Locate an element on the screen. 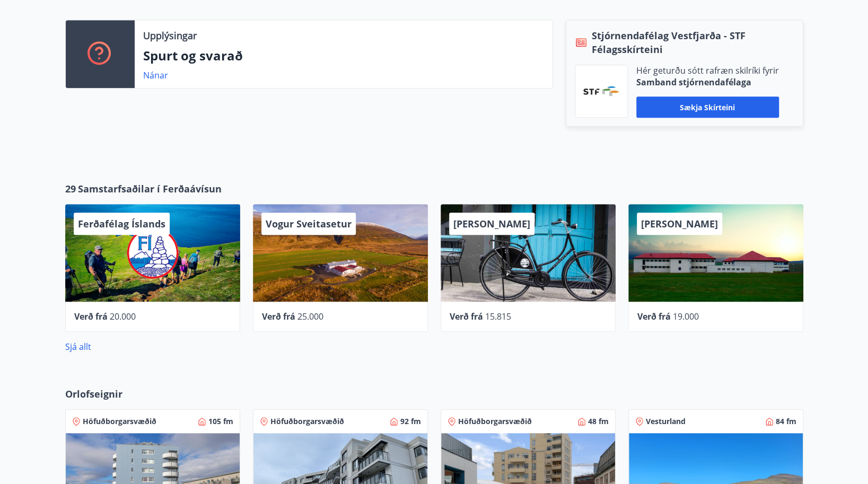 This screenshot has height=484, width=868. span: Orlofseignir is located at coordinates (94, 394).